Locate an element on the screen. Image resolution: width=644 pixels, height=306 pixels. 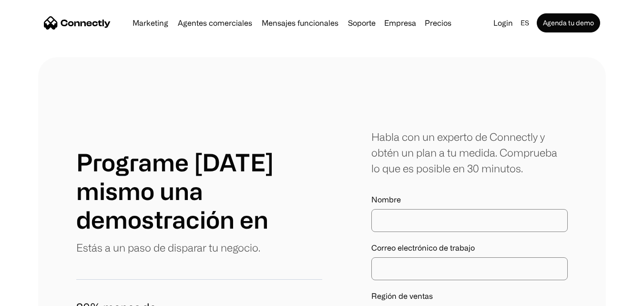
label: Región de ventas is located at coordinates (469, 296).